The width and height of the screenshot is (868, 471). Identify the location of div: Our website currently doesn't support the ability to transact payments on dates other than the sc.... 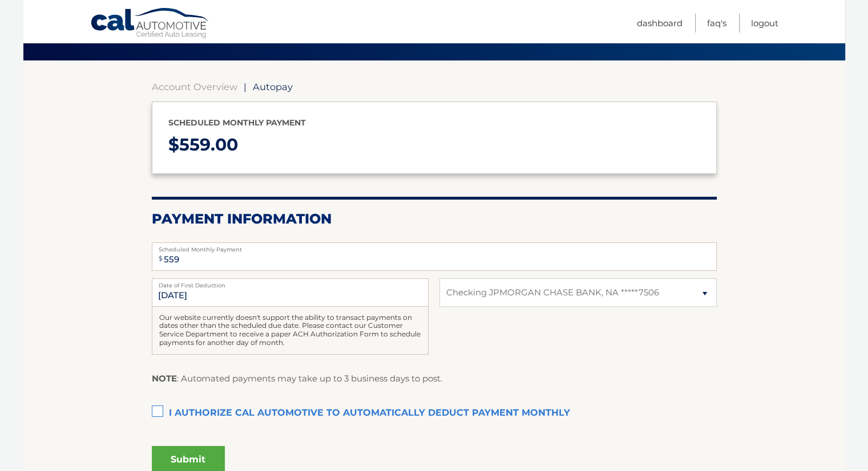
(290, 331).